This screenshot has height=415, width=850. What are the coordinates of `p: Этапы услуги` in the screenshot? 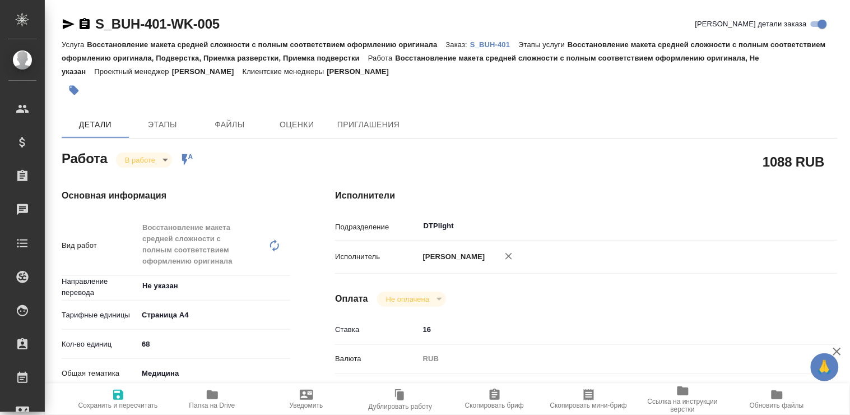 It's located at (544, 44).